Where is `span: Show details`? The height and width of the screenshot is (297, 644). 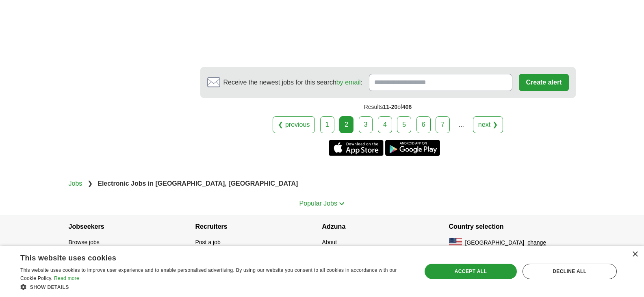 span: Show details is located at coordinates (50, 288).